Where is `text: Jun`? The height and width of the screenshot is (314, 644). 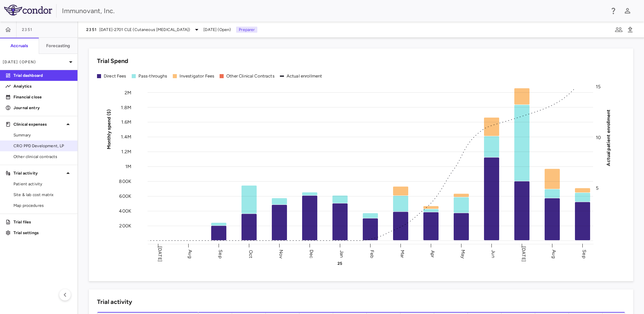 text: Jun is located at coordinates (493, 254).